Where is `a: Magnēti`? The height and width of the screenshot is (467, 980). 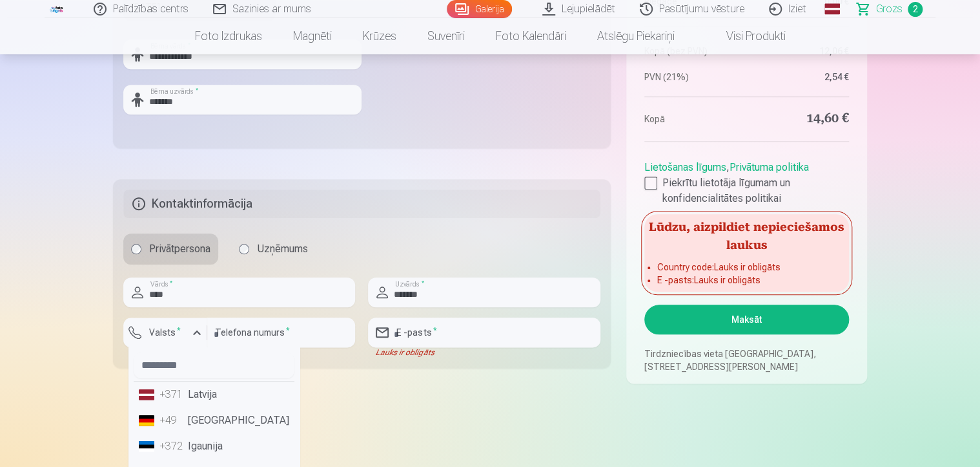 a: Magnēti is located at coordinates (312, 37).